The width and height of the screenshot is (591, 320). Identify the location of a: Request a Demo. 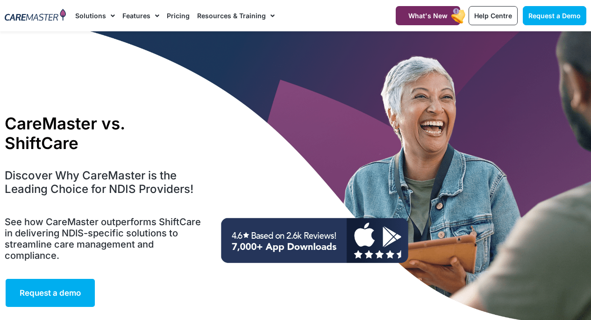
(555, 15).